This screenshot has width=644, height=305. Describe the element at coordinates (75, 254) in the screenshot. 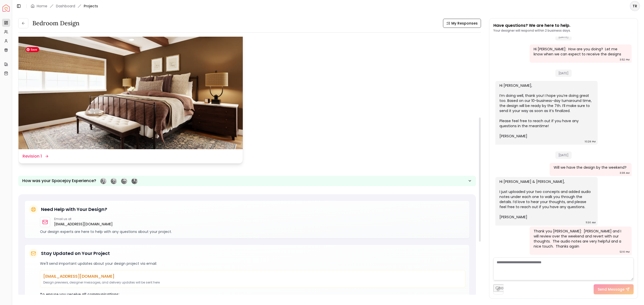

I see `h5: Stay Updated on Your Project` at that location.